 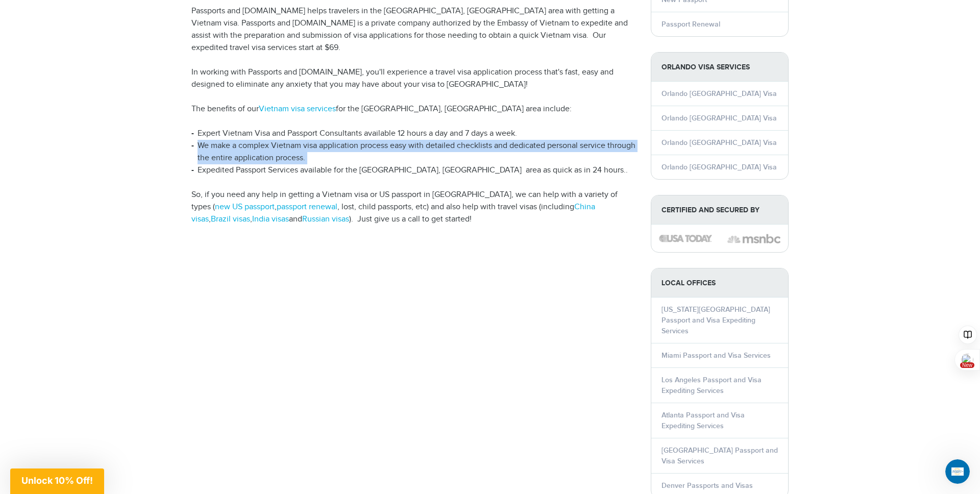 I want to click on a: Denver Passports and Visas, so click(x=707, y=486).